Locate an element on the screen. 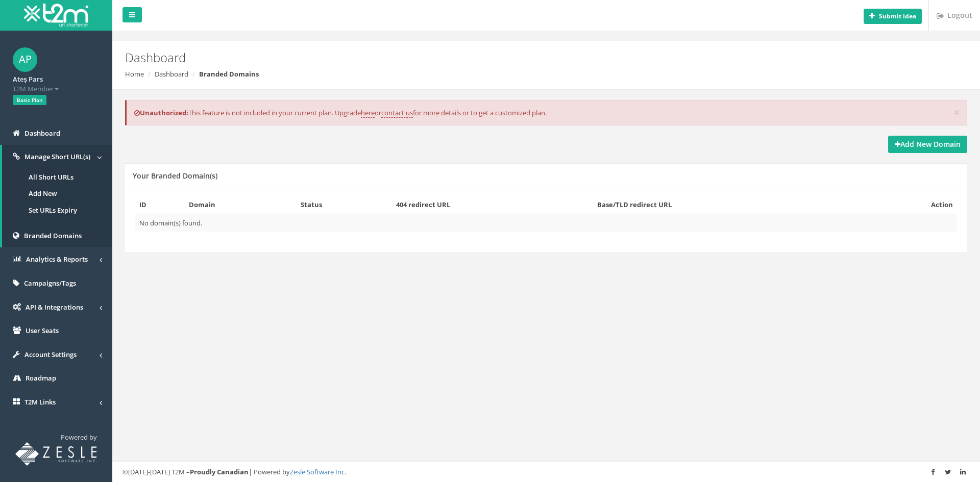  strong: Add New Domain is located at coordinates (927, 144).